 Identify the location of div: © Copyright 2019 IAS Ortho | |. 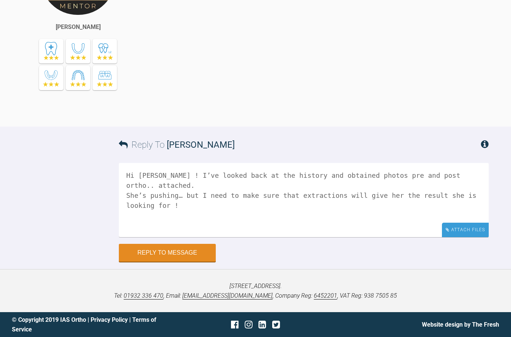
(93, 325).